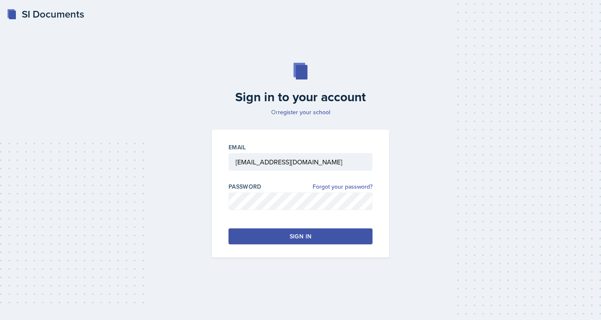 The height and width of the screenshot is (320, 601). What do you see at coordinates (300, 112) in the screenshot?
I see `p: Or` at bounding box center [300, 112].